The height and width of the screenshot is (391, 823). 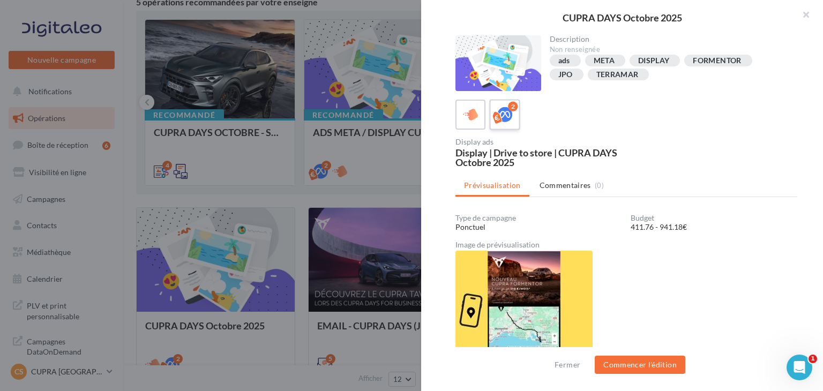 I want to click on button: Fermer, so click(x=568, y=365).